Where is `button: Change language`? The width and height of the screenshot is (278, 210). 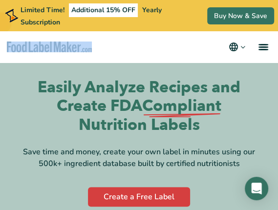 button: Change language is located at coordinates (237, 47).